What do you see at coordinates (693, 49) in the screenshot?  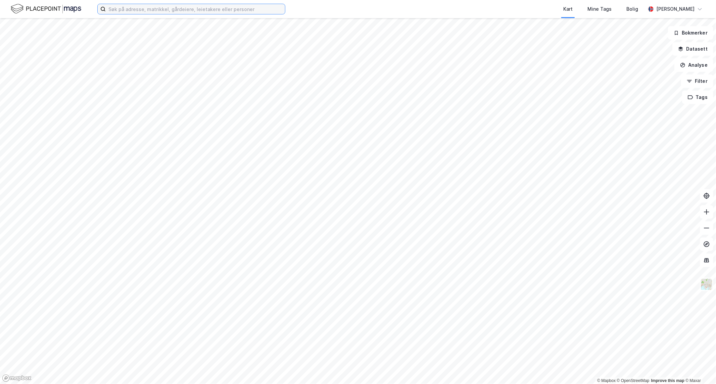 I see `button: Datasett` at bounding box center [693, 49].